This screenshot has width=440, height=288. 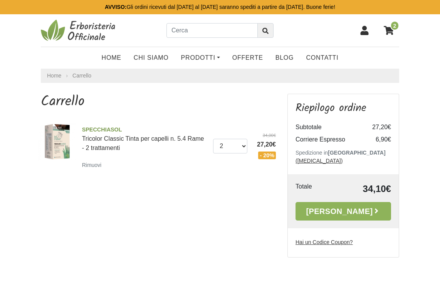 I want to click on del: 34,00€, so click(x=264, y=135).